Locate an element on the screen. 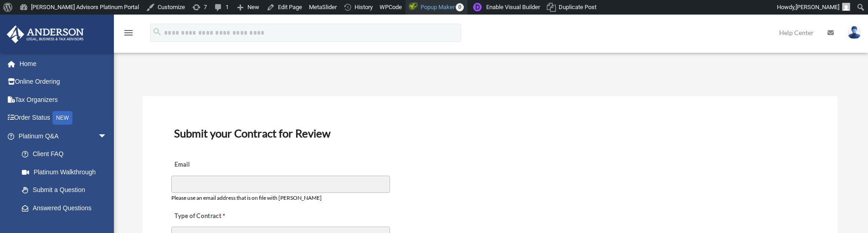  label: Type of Contract is located at coordinates (217, 216).